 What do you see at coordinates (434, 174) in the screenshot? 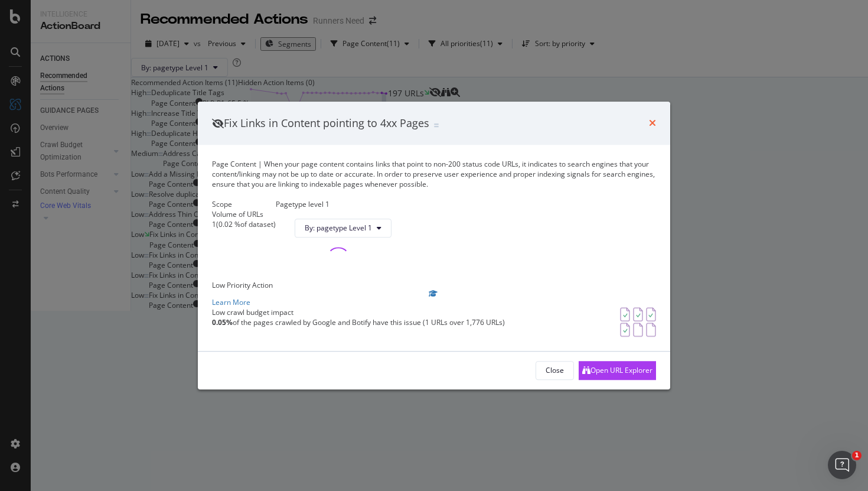
I see `div: When your page content contains links that point to non-200 status code URLs, it indicates to sea...` at bounding box center [434, 174].